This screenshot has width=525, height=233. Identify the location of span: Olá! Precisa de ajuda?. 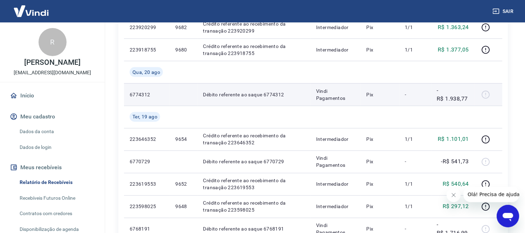
(32, 8).